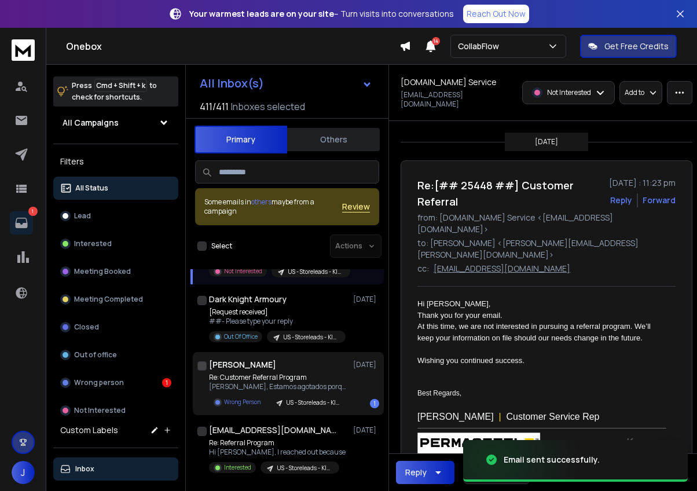 This screenshot has height=491, width=697. What do you see at coordinates (120, 85) in the screenshot?
I see `span: Cmd + Shift + k` at bounding box center [120, 85].